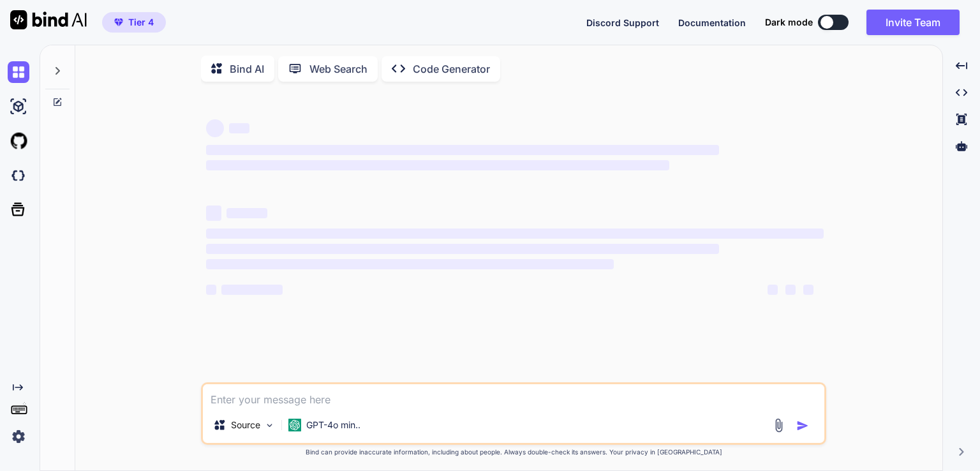 Image resolution: width=980 pixels, height=471 pixels. What do you see at coordinates (295, 425) in the screenshot?
I see `img: GPT-4o mini` at bounding box center [295, 425].